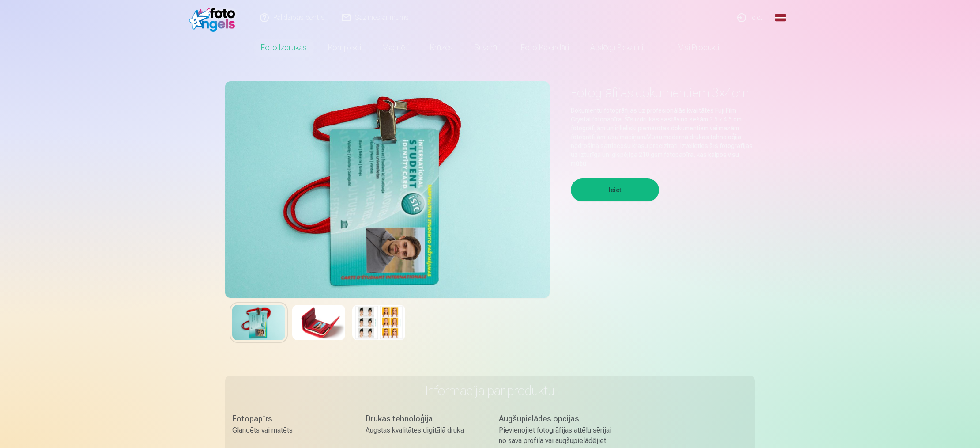 This screenshot has height=448, width=980. I want to click on a: Foto izdrukas, so click(284, 47).